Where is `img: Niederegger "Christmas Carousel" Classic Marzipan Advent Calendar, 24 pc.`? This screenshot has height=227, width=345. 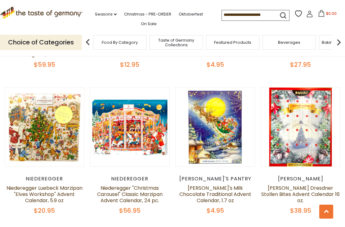
img: Niederegger "Christmas Carousel" Classic Marzipan Advent Calendar, 24 pc. is located at coordinates (130, 127).